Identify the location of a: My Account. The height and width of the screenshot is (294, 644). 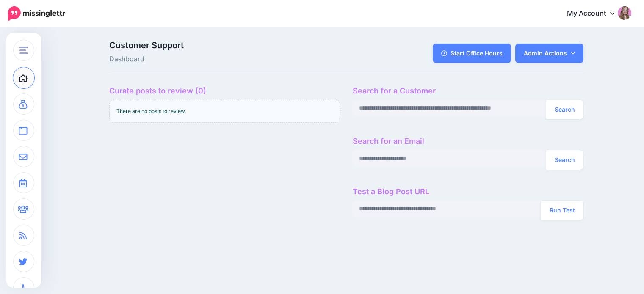
(595, 13).